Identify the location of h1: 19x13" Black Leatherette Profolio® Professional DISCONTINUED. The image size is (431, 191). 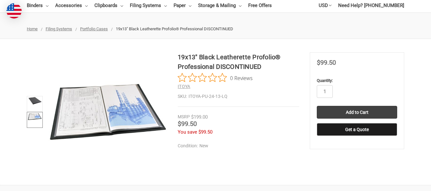
(238, 62).